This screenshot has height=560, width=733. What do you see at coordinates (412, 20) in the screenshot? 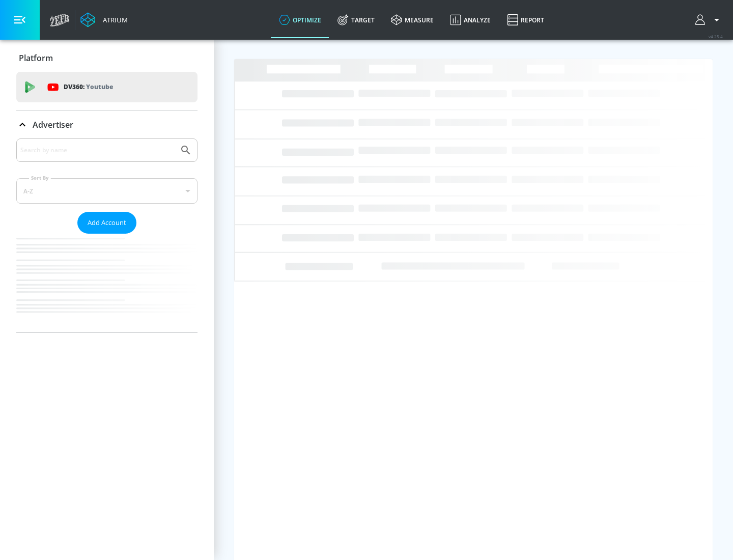
I see `a: measure` at bounding box center [412, 20].